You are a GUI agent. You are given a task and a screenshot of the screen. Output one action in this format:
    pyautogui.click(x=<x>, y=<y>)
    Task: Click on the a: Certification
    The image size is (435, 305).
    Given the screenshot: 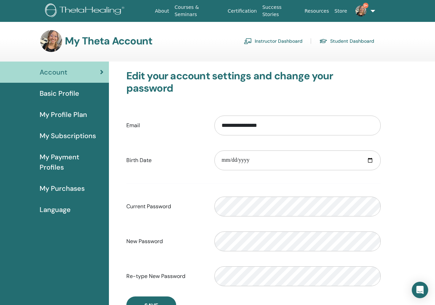 What is the action you would take?
    pyautogui.click(x=242, y=11)
    